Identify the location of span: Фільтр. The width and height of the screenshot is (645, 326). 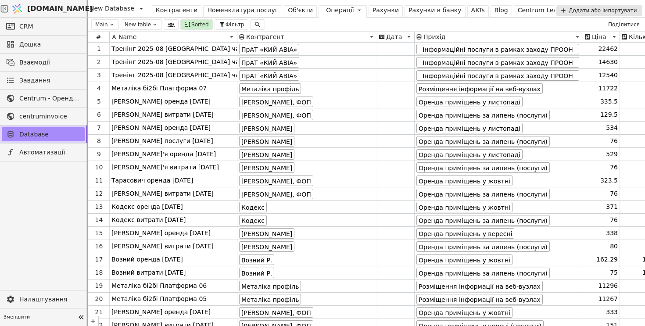
(235, 25).